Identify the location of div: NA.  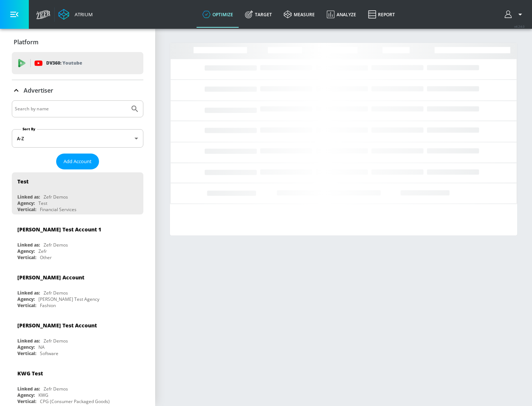
(41, 347).